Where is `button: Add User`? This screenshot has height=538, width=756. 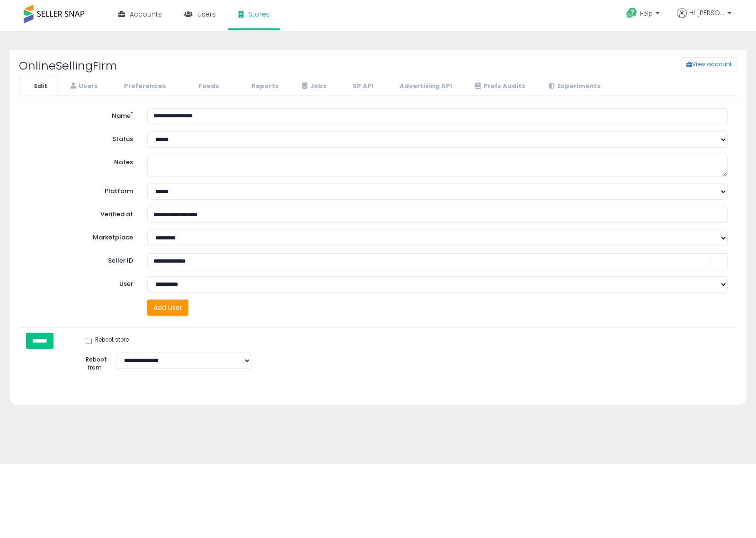
button: Add User is located at coordinates (168, 307).